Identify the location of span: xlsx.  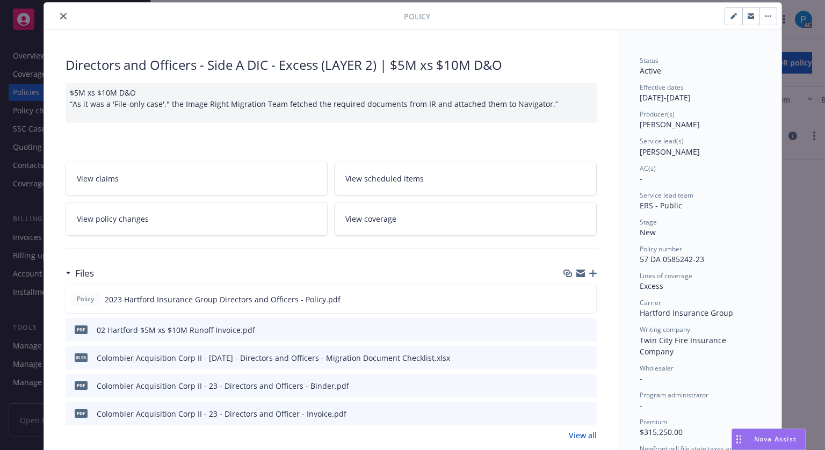
(81, 357).